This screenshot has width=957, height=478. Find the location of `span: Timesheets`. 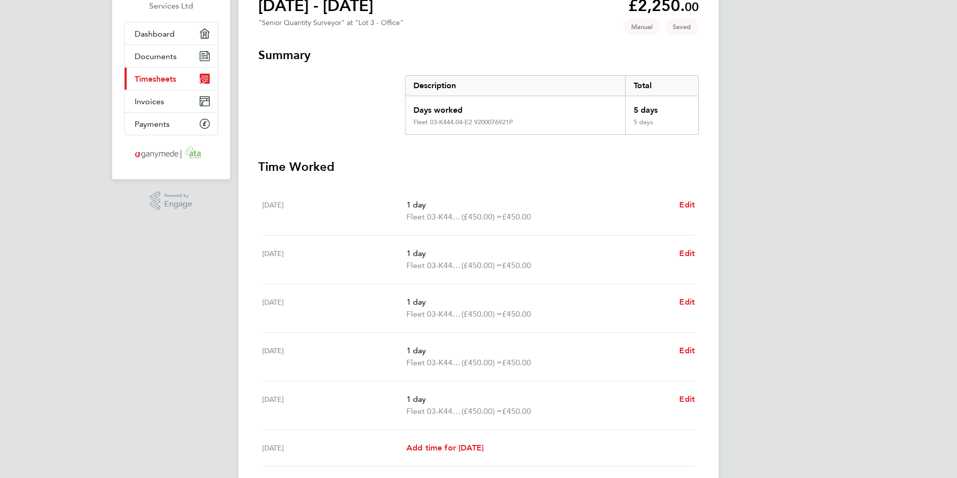

span: Timesheets is located at coordinates (155, 79).